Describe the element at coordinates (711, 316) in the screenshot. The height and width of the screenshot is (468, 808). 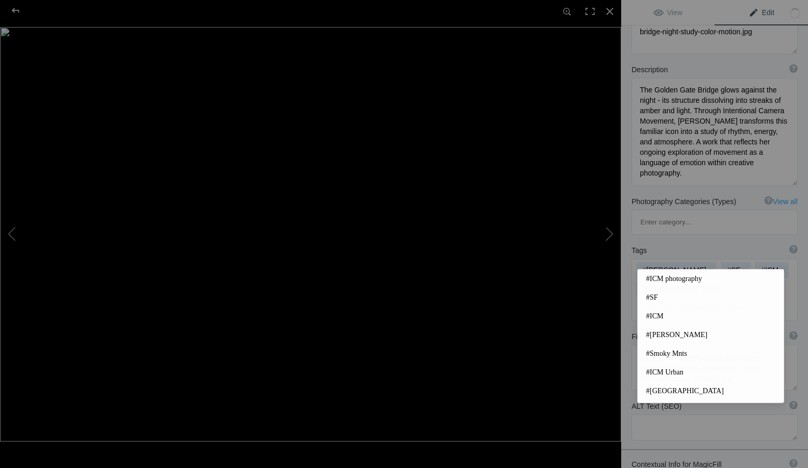
I see `span: #ICM` at that location.